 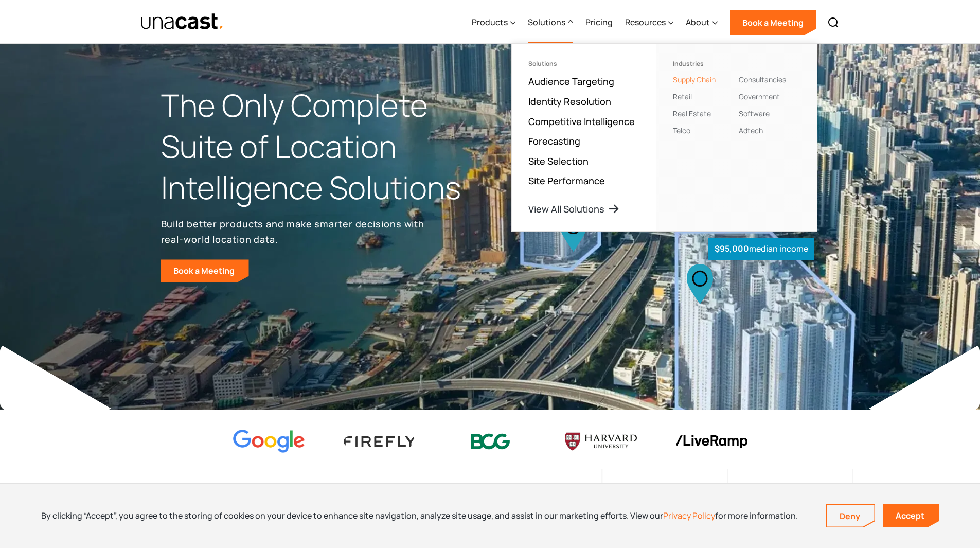 What do you see at coordinates (567, 180) in the screenshot?
I see `a: Site Performance` at bounding box center [567, 180].